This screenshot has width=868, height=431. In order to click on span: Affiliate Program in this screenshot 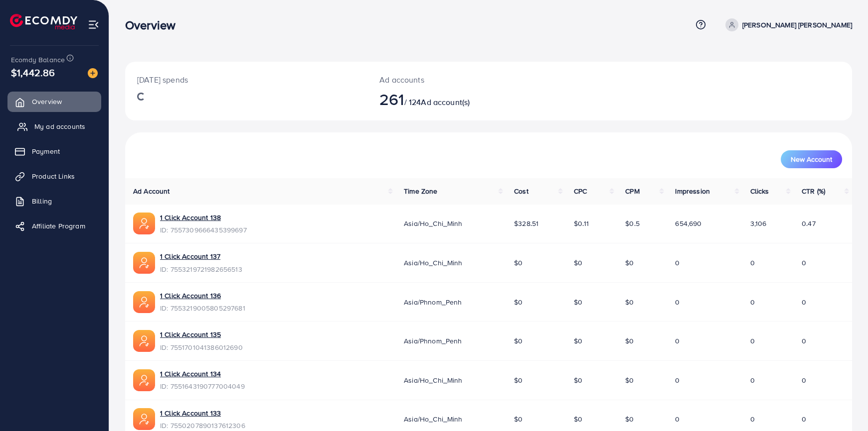, I will do `click(59, 226)`.